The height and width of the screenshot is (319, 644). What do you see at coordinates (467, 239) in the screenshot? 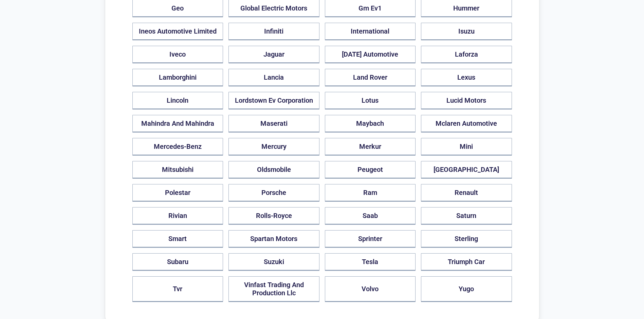
I see `button: Sterling` at bounding box center [467, 239].